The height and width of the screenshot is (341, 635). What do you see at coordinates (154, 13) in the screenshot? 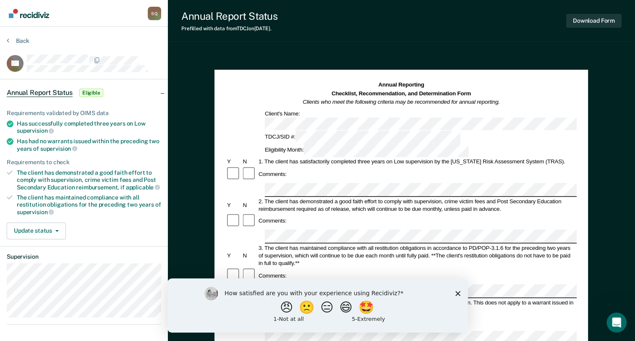
I see `div: S Q` at bounding box center [154, 13].